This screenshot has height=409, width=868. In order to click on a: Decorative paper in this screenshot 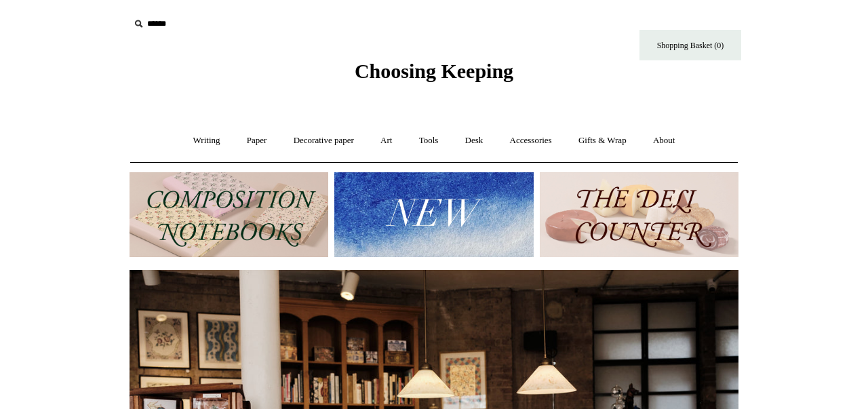, I will do `click(323, 140)`.